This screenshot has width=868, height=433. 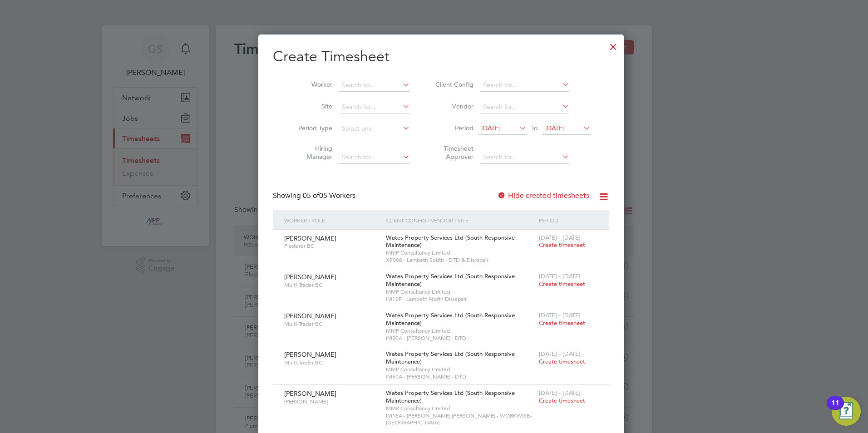 I want to click on div: Showing, so click(x=315, y=196).